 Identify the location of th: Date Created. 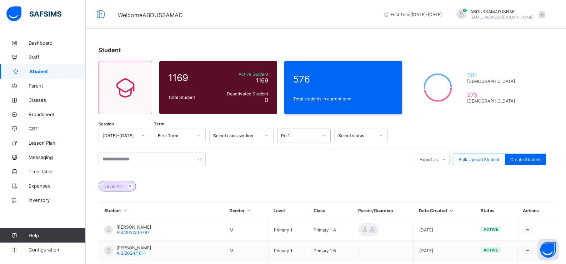
(445, 211).